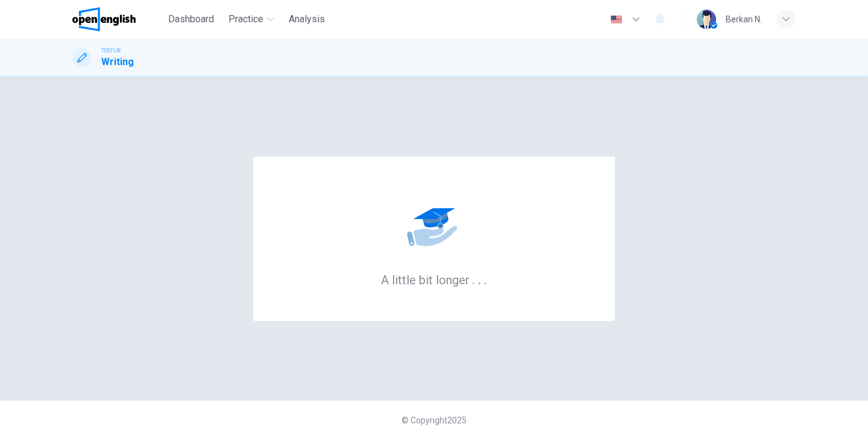 Image resolution: width=868 pixels, height=439 pixels. What do you see at coordinates (307, 20) in the screenshot?
I see `span: Analysis` at bounding box center [307, 20].